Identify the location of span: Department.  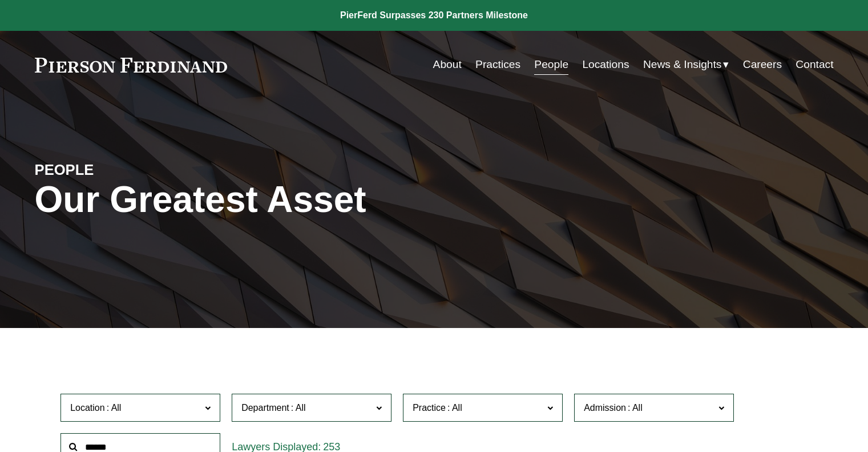
(265, 407).